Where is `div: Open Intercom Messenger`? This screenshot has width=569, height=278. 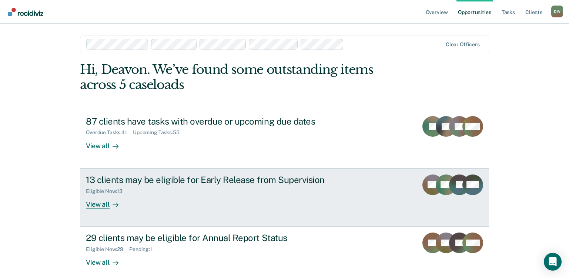 div: Open Intercom Messenger is located at coordinates (553, 262).